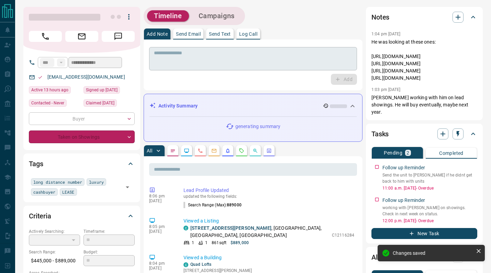 The height and width of the screenshot is (273, 491). I want to click on h2: Alerts, so click(380, 257).